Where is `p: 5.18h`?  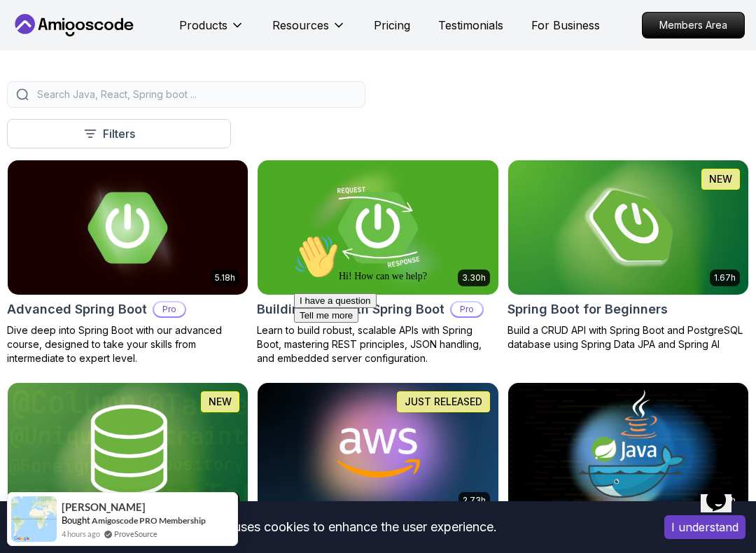 p: 5.18h is located at coordinates (225, 278).